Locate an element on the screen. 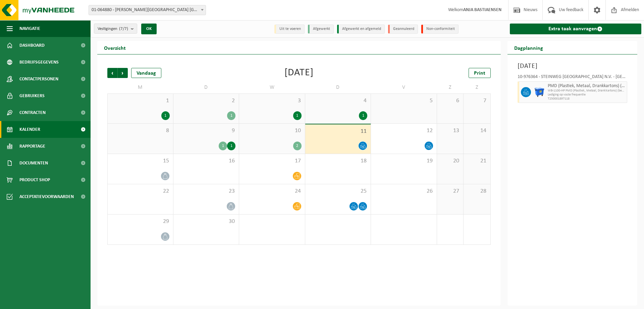 Image resolution: width=644 pixels, height=309 pixels. span: Product Shop is located at coordinates (35, 180).